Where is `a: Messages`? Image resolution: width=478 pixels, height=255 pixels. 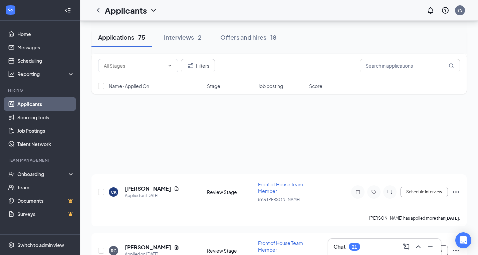 a: Messages is located at coordinates (46, 47).